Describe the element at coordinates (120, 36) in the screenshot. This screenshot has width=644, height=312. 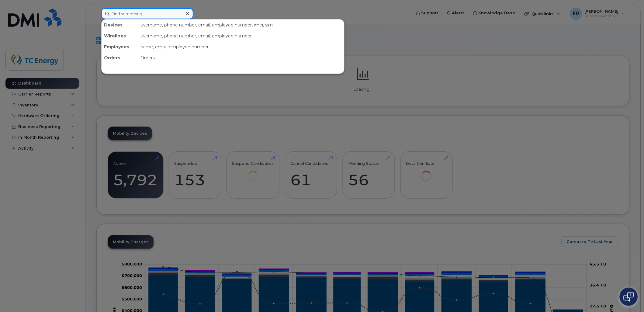
I see `div: Wirelines` at that location.